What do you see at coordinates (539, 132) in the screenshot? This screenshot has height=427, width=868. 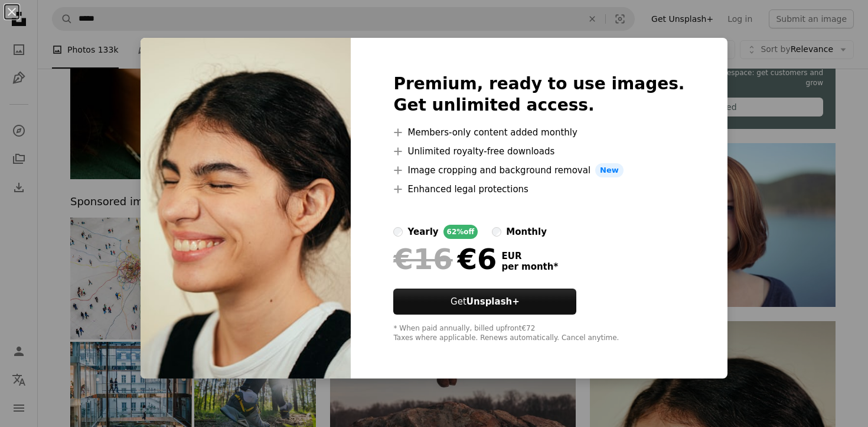 I see `li: Members-only content added monthly` at bounding box center [539, 132].